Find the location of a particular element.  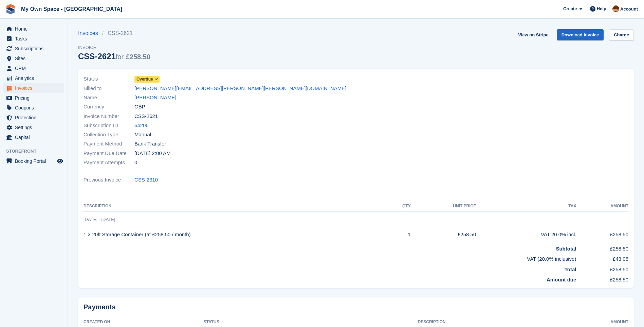

span: Coupons is located at coordinates (35, 108).